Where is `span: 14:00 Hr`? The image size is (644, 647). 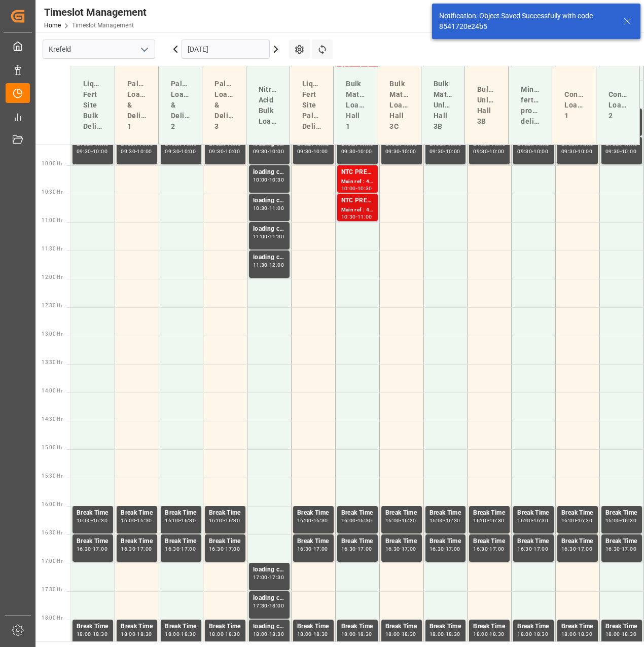
span: 14:00 Hr is located at coordinates (52, 391).